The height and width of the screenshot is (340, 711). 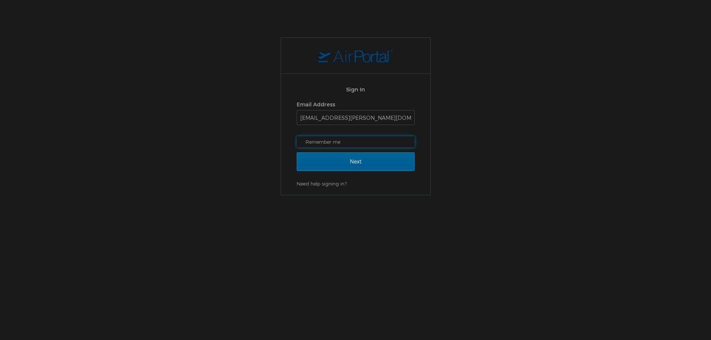 I want to click on label: Email Address, so click(x=316, y=104).